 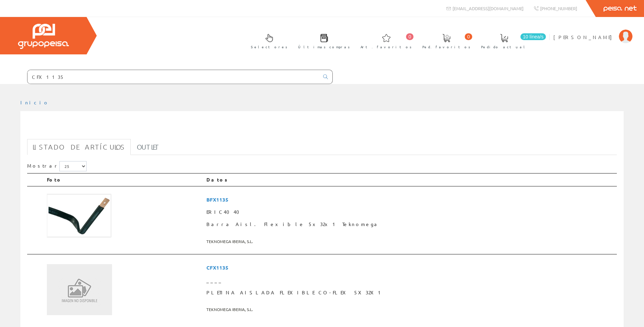 I want to click on input: Buscar ..., so click(x=173, y=77).